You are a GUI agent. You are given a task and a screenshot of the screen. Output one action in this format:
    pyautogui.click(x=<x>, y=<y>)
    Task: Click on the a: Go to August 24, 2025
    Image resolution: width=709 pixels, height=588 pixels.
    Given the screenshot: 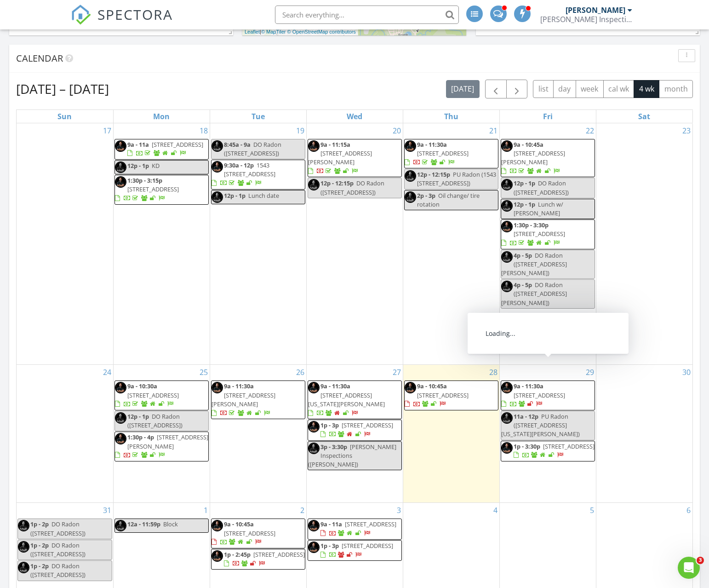 What is the action you would take?
    pyautogui.click(x=107, y=372)
    